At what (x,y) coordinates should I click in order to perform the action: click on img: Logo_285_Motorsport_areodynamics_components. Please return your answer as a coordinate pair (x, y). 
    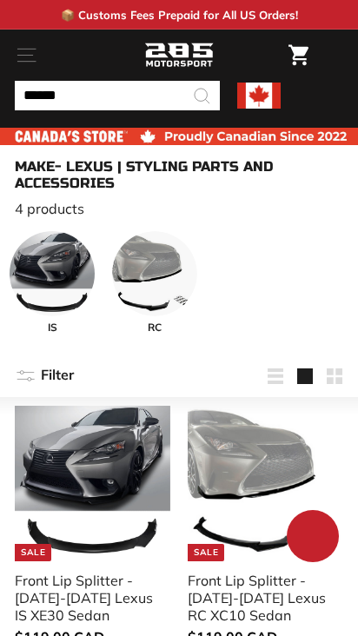
    Looking at the image, I should click on (179, 56).